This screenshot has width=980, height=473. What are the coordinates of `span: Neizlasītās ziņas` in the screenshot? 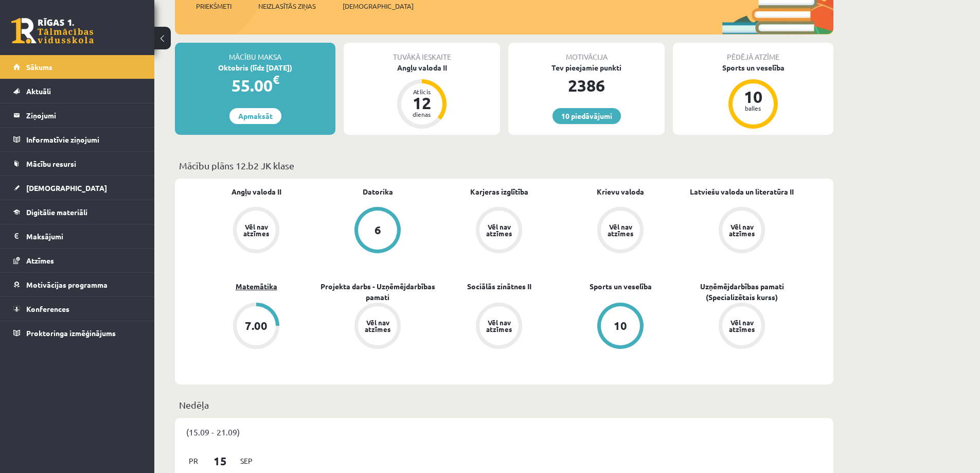 It's located at (287, 6).